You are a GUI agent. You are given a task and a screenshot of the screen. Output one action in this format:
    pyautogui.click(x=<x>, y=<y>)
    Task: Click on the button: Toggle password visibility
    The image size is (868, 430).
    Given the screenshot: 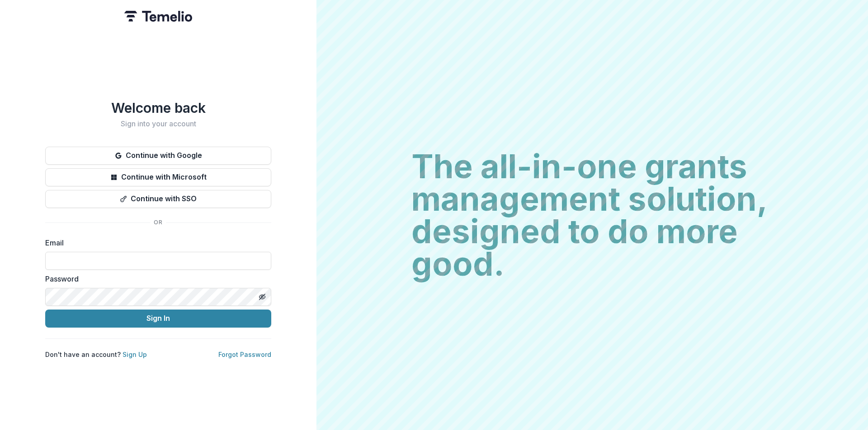 What is the action you would take?
    pyautogui.click(x=262, y=297)
    